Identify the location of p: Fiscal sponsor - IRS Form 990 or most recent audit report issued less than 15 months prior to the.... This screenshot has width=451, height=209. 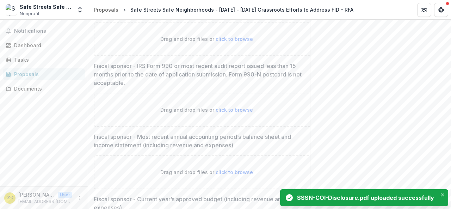
(201, 74).